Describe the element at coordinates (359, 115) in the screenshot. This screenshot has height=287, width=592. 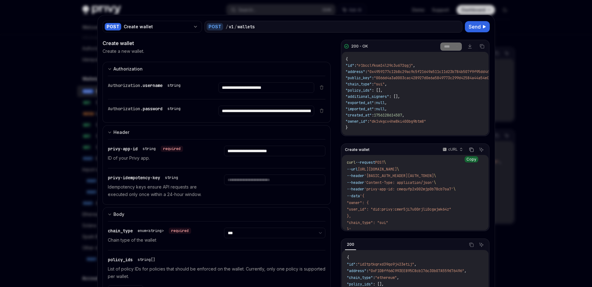
I see `span: "created_at"` at that location.